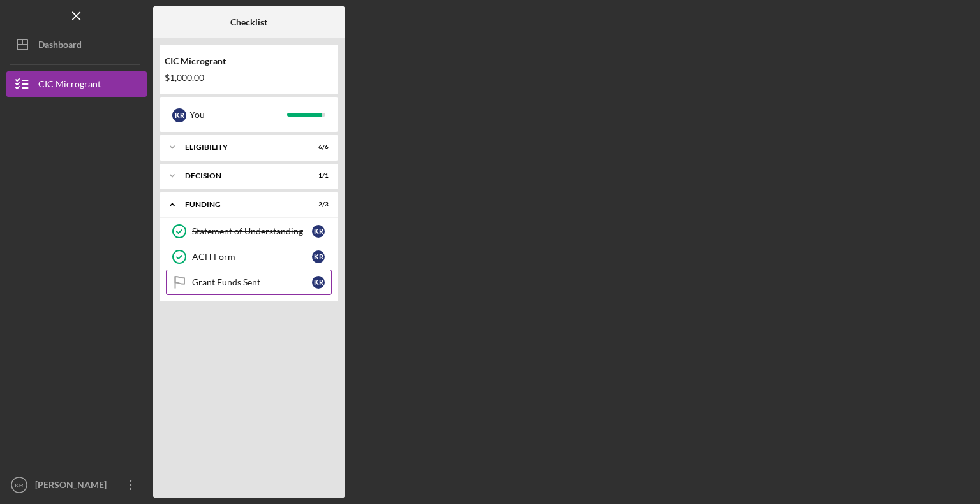 The height and width of the screenshot is (504, 980). Describe the element at coordinates (252, 257) in the screenshot. I see `div: ACH Form` at that location.